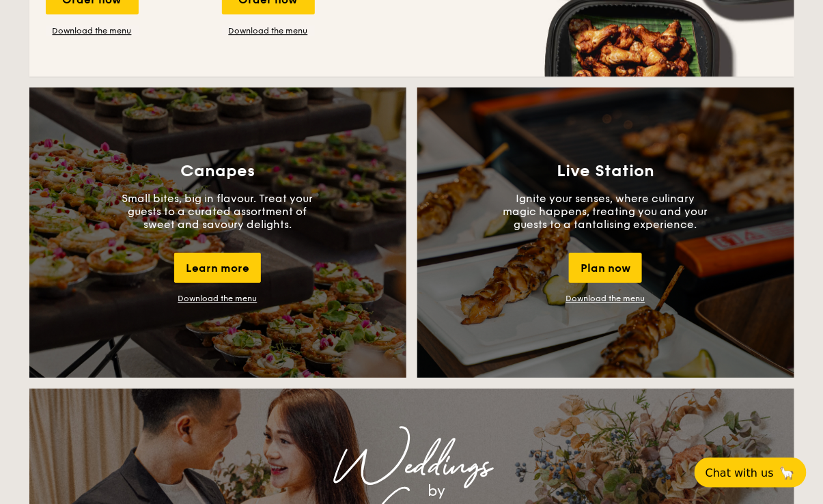  Describe the element at coordinates (751, 472) in the screenshot. I see `button: Chat with us🦙` at that location.